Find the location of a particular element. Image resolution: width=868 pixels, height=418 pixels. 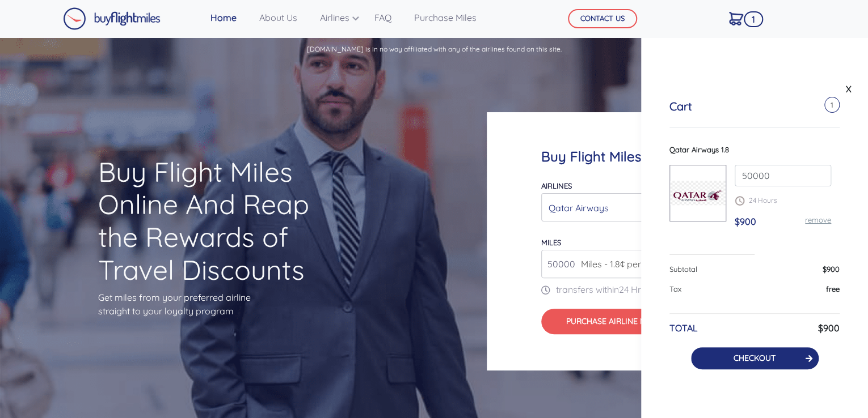

h6: TOTAL is located at coordinates (684, 328).